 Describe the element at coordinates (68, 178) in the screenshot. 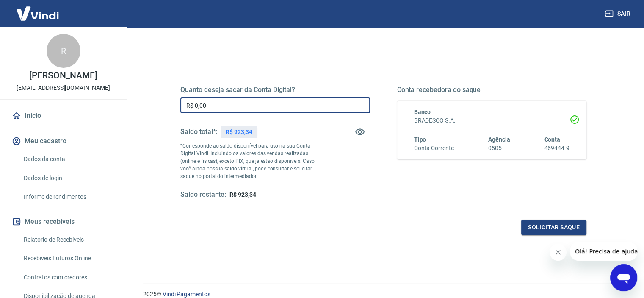

I see `a: Dados de login` at that location.